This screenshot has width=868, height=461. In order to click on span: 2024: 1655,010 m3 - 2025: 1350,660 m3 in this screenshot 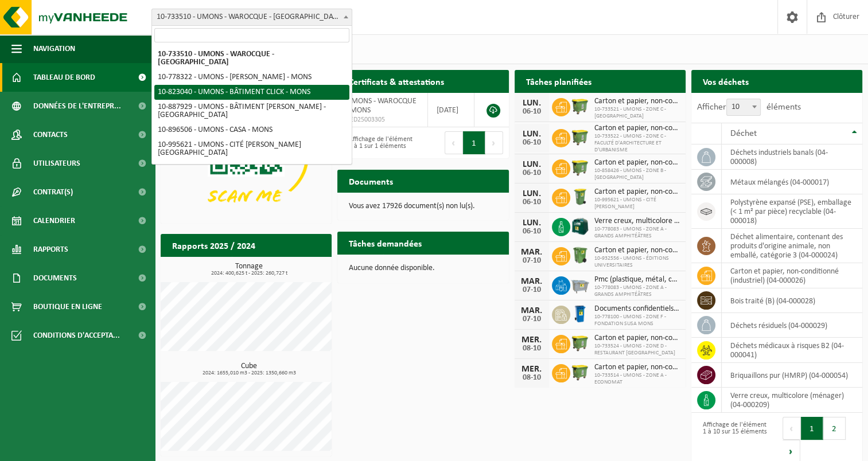, I will do `click(249, 373)`.